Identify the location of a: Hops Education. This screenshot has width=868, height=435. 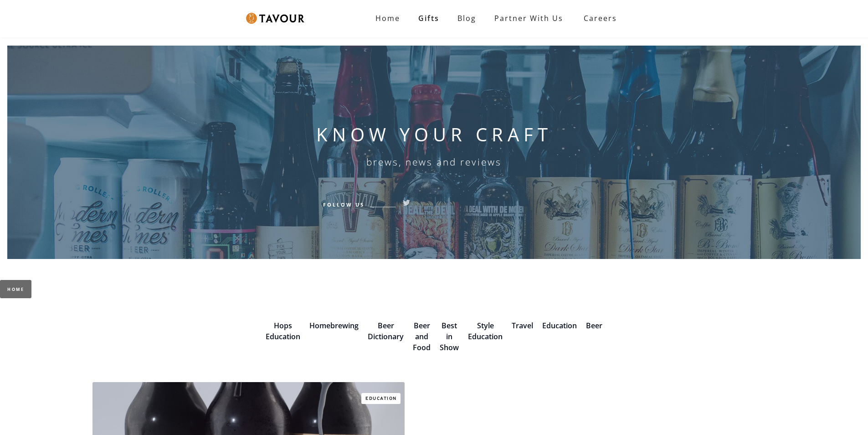
(283, 331).